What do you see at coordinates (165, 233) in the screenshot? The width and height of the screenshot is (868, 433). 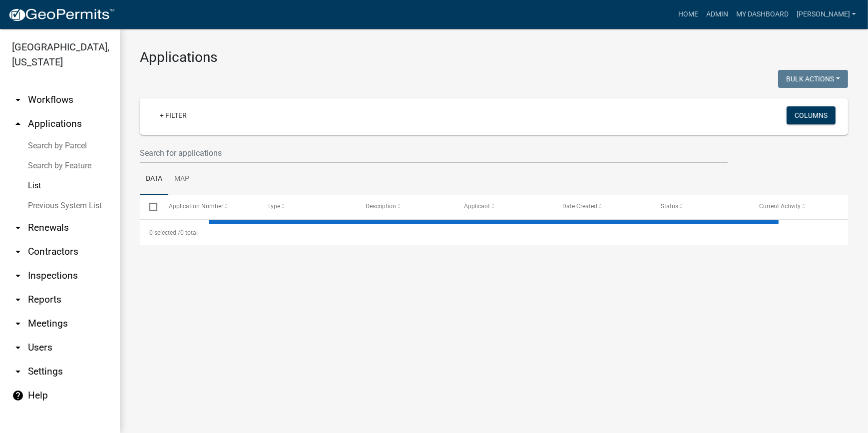 I see `span: 0 selected /` at bounding box center [165, 233].